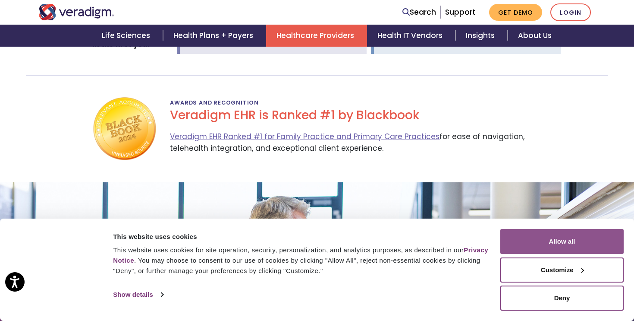  Describe the element at coordinates (571, 12) in the screenshot. I see `a: Login` at that location.